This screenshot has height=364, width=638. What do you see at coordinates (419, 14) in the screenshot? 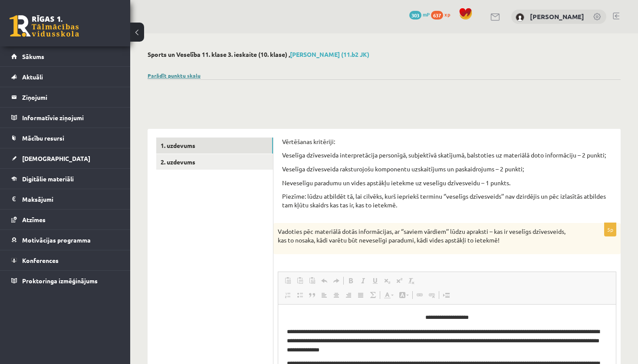
I see `a: 303 mP` at bounding box center [419, 14].